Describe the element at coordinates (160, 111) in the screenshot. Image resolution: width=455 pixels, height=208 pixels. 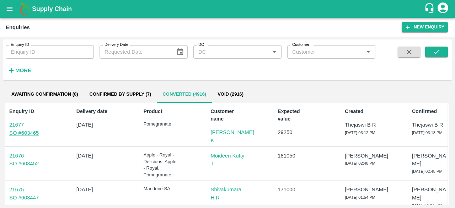
I see `p: Product` at that location.